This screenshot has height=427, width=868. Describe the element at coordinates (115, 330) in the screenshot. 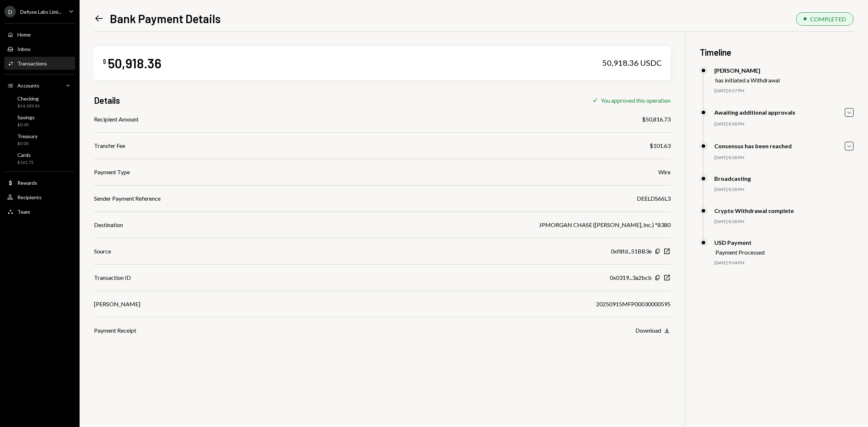

I see `div: Payment Receipt` at that location.